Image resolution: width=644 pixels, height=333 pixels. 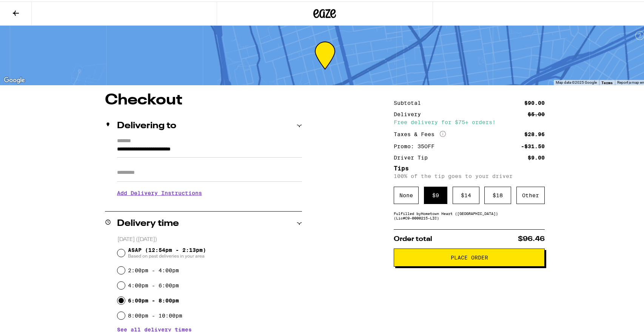 What do you see at coordinates (406, 194) in the screenshot?
I see `div: None` at bounding box center [406, 194].